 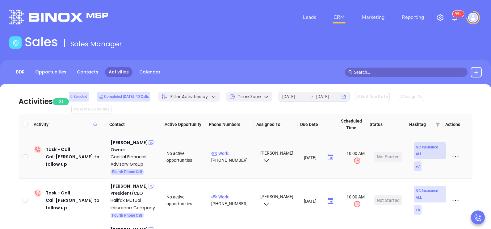 What do you see at coordinates (339, 17) in the screenshot?
I see `a: CRM` at bounding box center [339, 17].